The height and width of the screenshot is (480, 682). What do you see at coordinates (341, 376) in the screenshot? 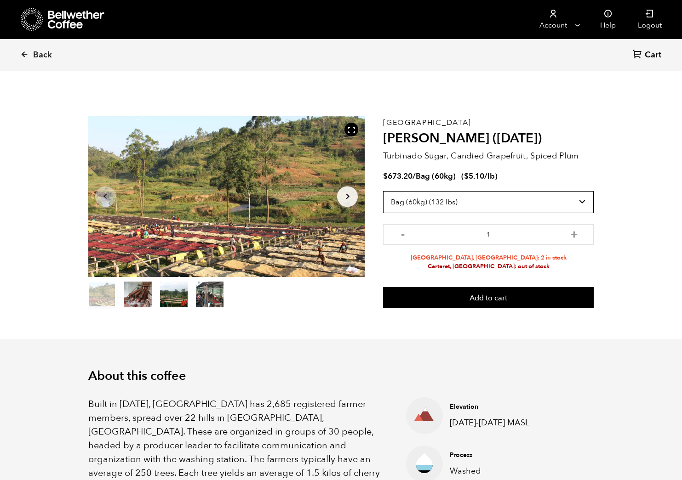
I see `h2: About this coffee` at bounding box center [341, 376].